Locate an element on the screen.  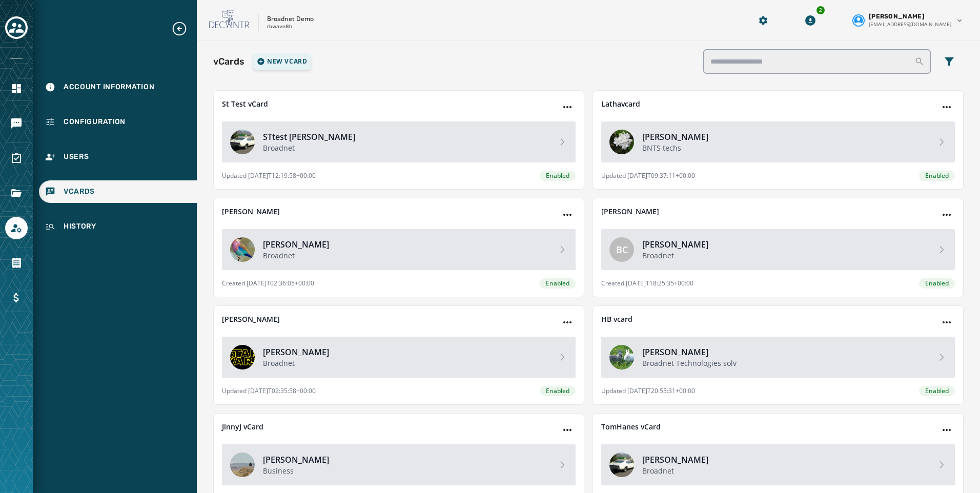
a: Navigate to vCards is located at coordinates (118, 192).